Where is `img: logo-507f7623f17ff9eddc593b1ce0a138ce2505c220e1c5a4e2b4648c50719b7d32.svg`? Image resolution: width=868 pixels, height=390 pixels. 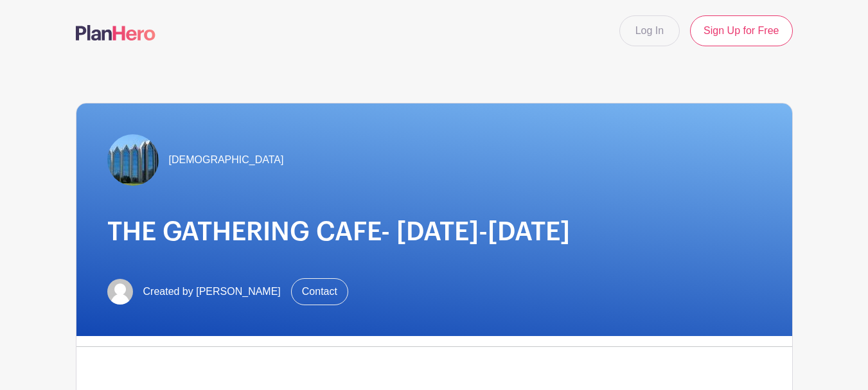 img: logo-507f7623f17ff9eddc593b1ce0a138ce2505c220e1c5a4e2b4648c50719b7d32.svg is located at coordinates (116, 32).